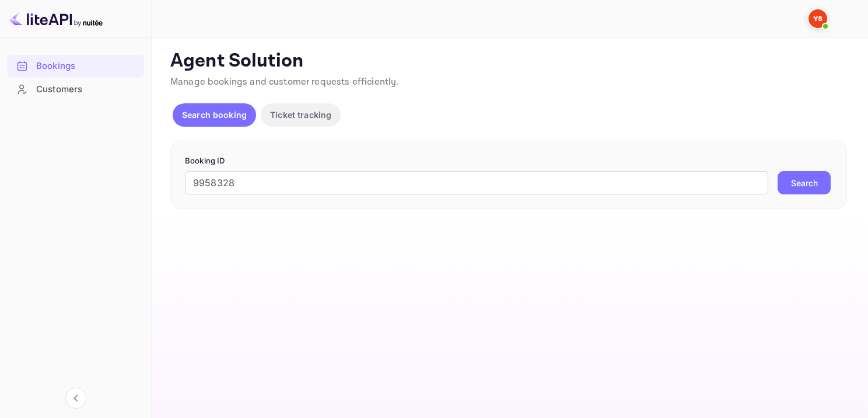 This screenshot has height=418, width=868. I want to click on button: Search, so click(804, 183).